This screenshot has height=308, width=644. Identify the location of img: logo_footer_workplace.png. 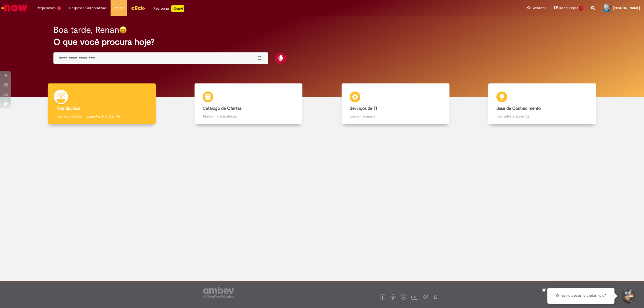
(426, 297).